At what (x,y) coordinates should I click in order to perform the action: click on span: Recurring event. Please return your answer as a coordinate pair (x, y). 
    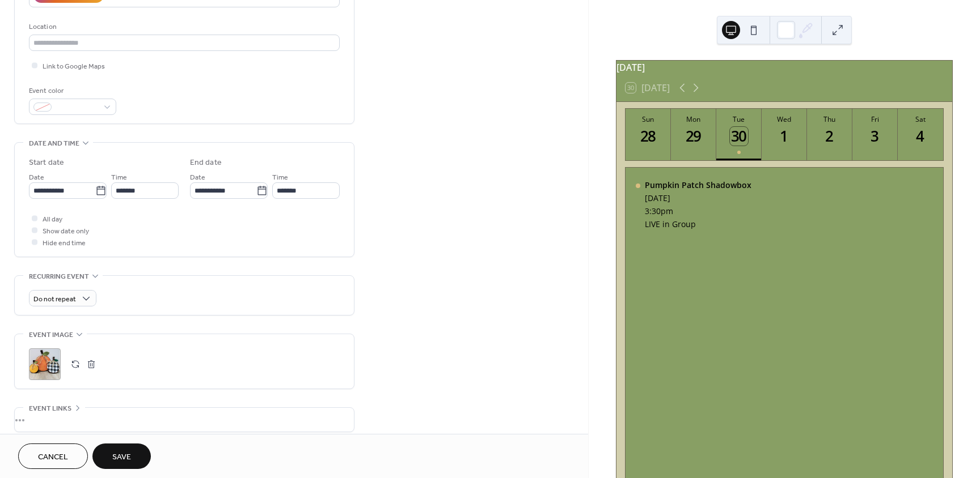
    Looking at the image, I should click on (59, 276).